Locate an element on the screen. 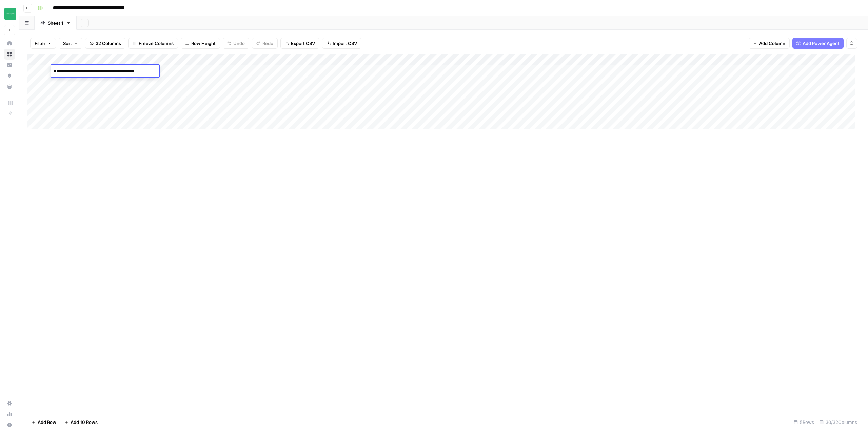 The image size is (868, 433). button: Undo is located at coordinates (236, 44).